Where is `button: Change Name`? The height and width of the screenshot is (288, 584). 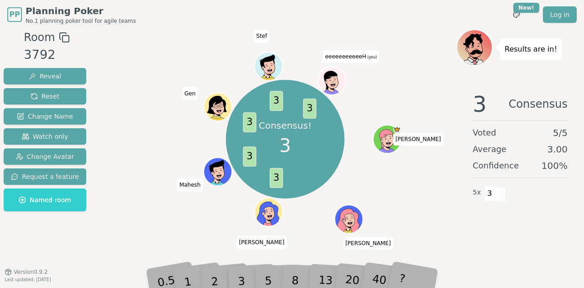
button: Change Name is located at coordinates (45, 116).